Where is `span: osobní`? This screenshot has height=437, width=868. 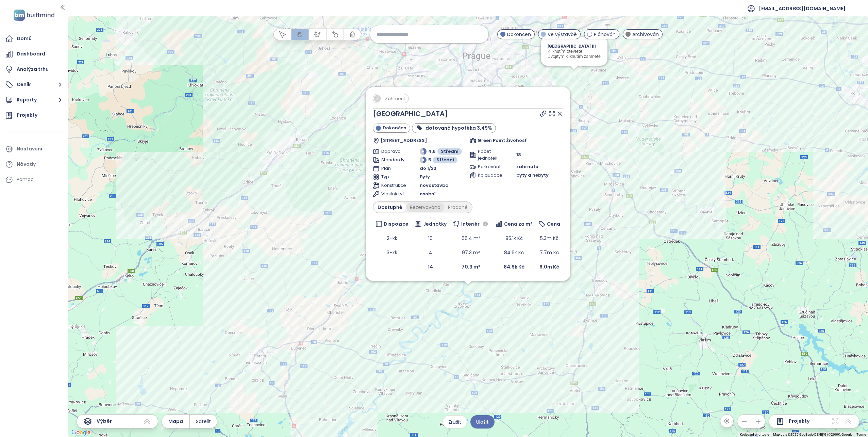
span: osobní is located at coordinates (427, 194).